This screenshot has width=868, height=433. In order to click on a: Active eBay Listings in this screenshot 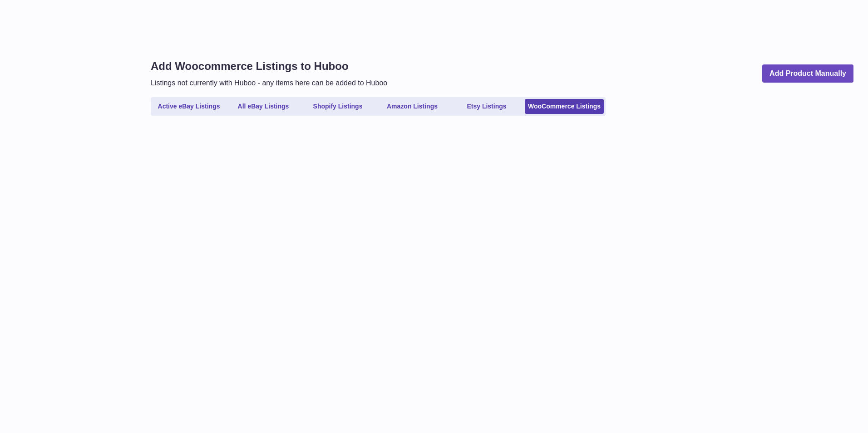, I will do `click(189, 106)`.